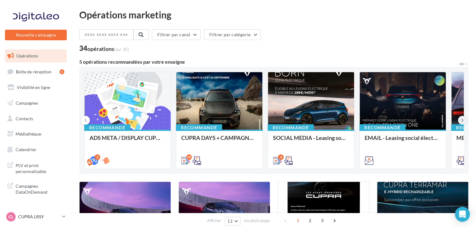  Describe the element at coordinates (121, 49) in the screenshot. I see `span: (sur 35)` at that location.